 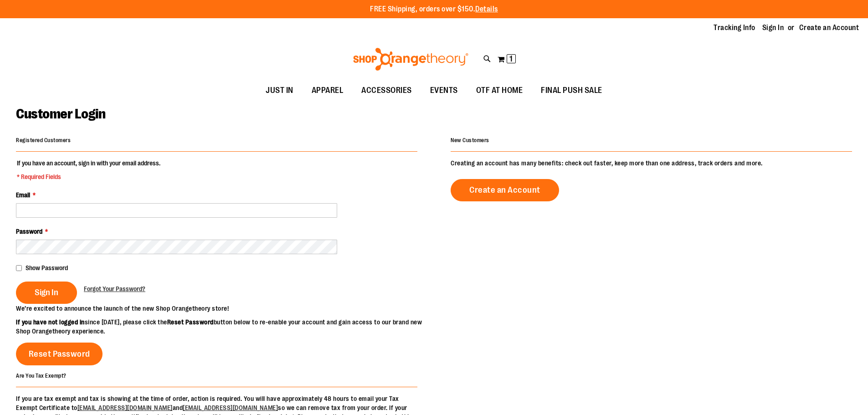 What do you see at coordinates (444, 90) in the screenshot?
I see `span: EVENTS` at bounding box center [444, 90].